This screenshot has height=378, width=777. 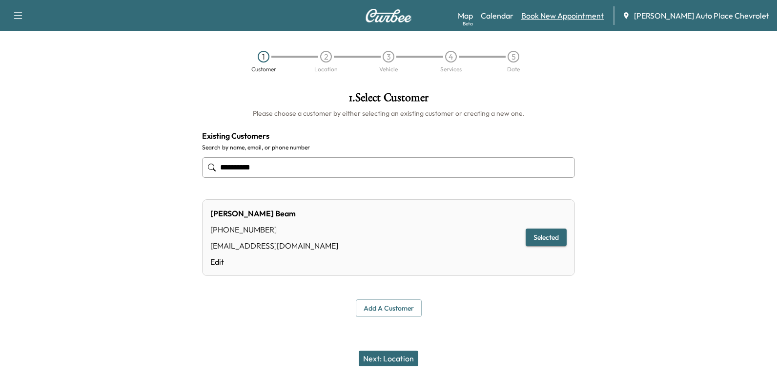 What do you see at coordinates (389, 100) in the screenshot?
I see `h1: 1 . Select Customer` at bounding box center [389, 100].